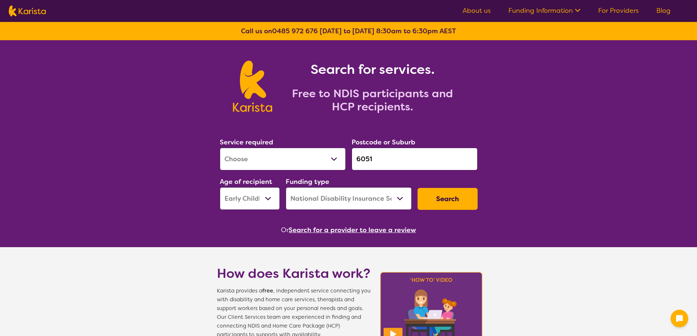 Image resolution: width=697 pixels, height=336 pixels. What do you see at coordinates (295, 31) in the screenshot?
I see `a: 0485 972 676` at bounding box center [295, 31].